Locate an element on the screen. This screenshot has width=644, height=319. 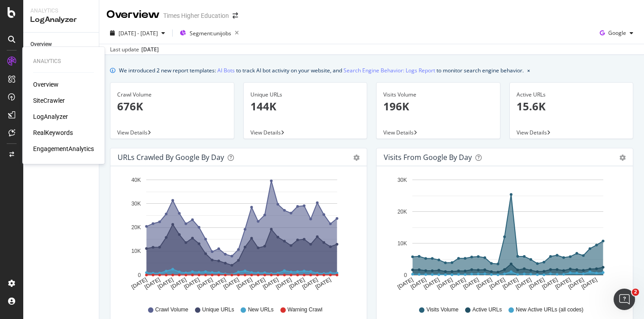
div: URLs Crawled by Google by day is located at coordinates (171, 157).